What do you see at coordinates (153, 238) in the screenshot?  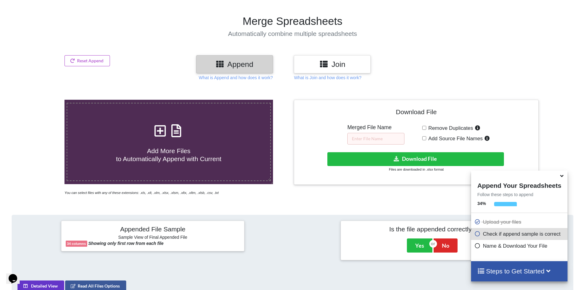 I see `h6: Sample View of Final Appended File` at bounding box center [153, 238].